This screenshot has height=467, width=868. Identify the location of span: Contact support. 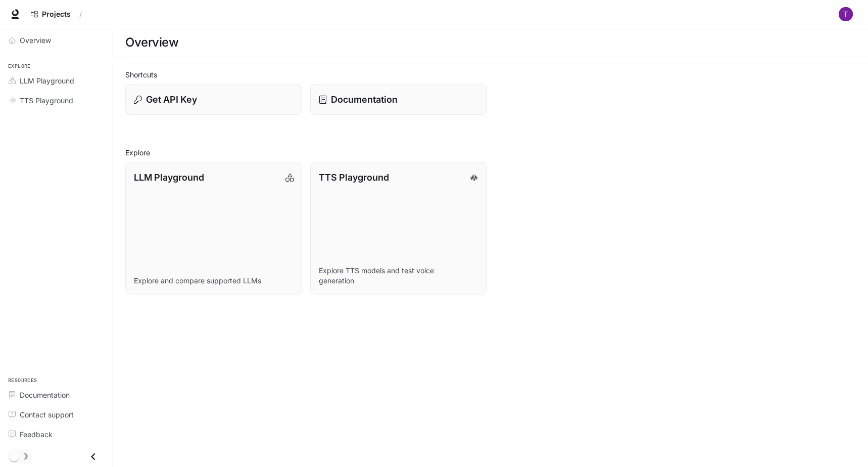
(46, 414).